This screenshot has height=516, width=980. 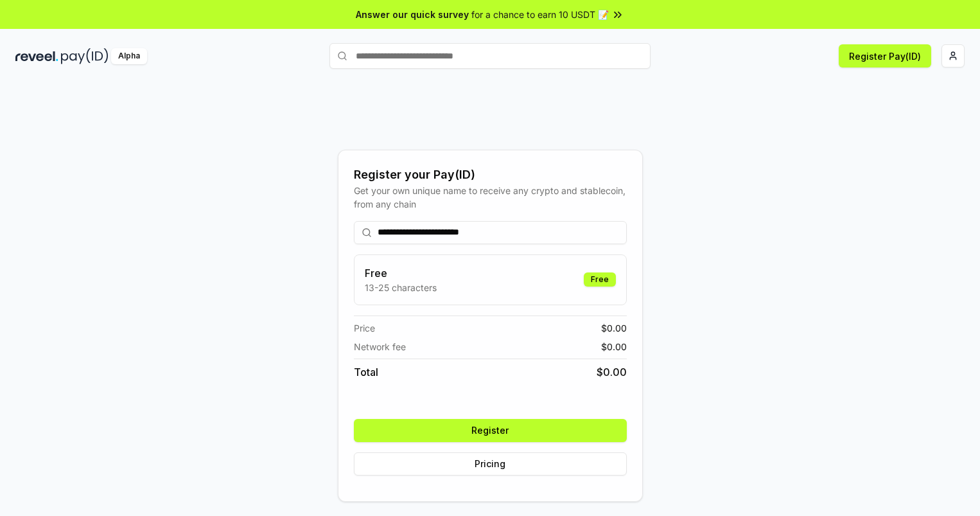 What do you see at coordinates (85, 56) in the screenshot?
I see `img: pay_id` at bounding box center [85, 56].